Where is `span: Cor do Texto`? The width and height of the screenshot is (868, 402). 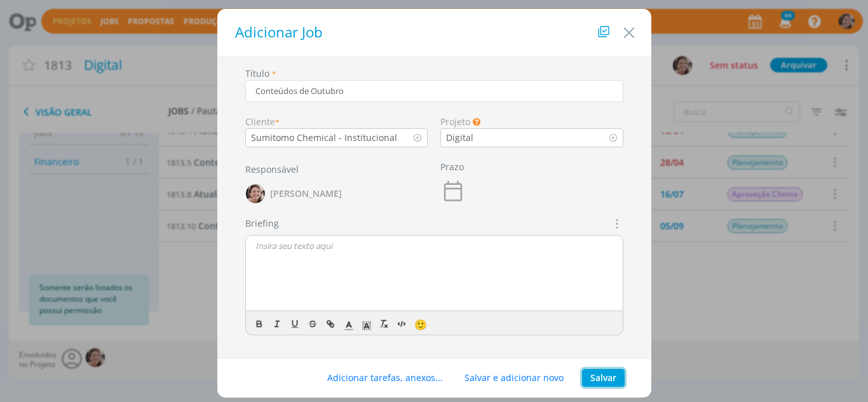 span: Cor do Texto is located at coordinates (349, 324).